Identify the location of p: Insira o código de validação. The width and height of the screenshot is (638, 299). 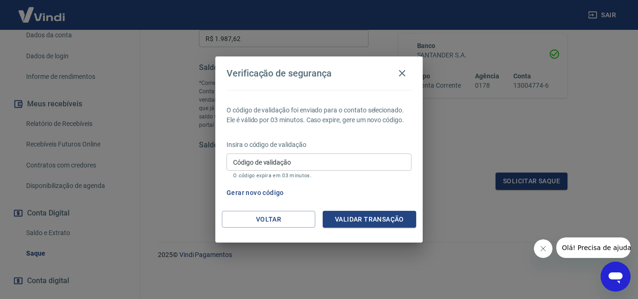
(319, 145).